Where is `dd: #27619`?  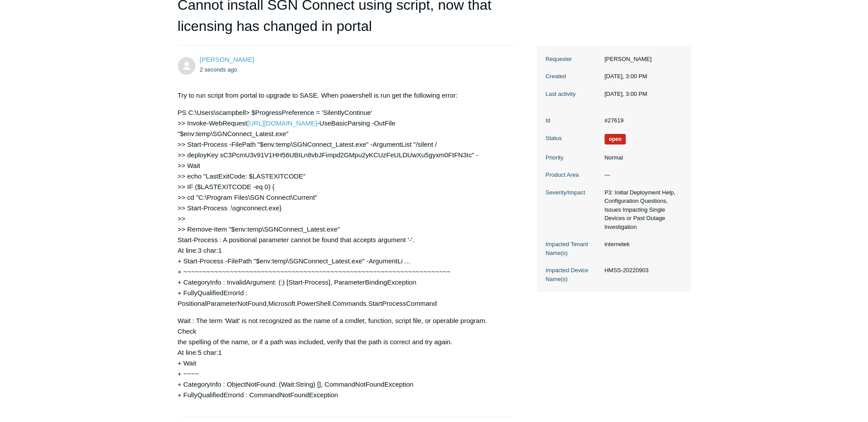
dd: #27619 is located at coordinates (640, 120).